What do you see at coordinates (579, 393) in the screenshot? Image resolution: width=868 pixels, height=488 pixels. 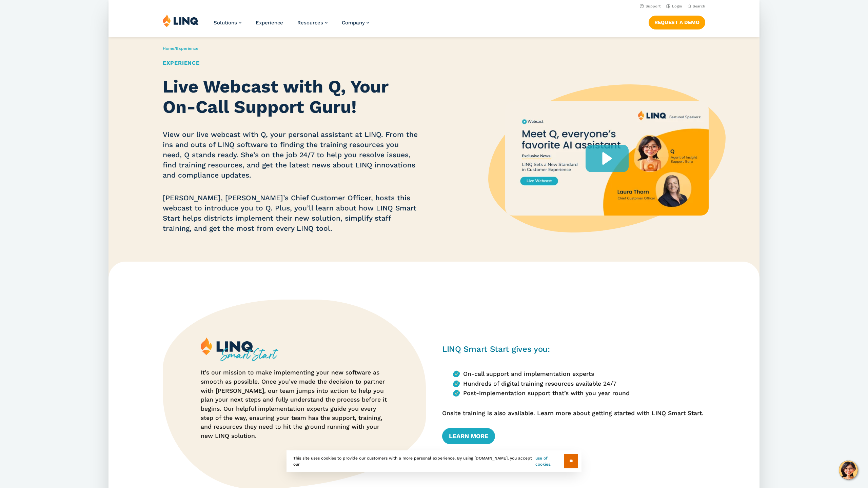 I see `li: Post-implementation support that’s with you year round` at bounding box center [579, 393].